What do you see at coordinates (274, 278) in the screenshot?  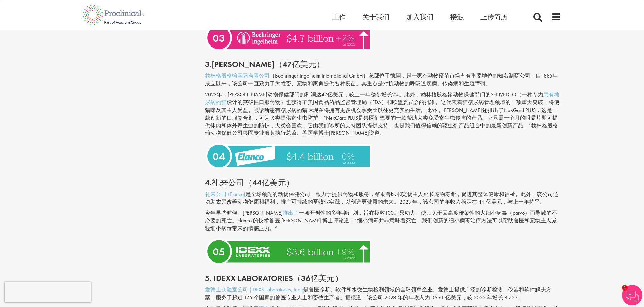 I see `font: 5. Idexx Laboratories（36亿美元）` at bounding box center [274, 278].